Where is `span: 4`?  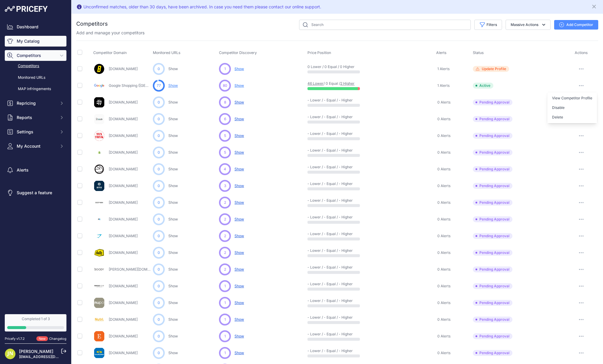
span: 4 is located at coordinates (225, 169).